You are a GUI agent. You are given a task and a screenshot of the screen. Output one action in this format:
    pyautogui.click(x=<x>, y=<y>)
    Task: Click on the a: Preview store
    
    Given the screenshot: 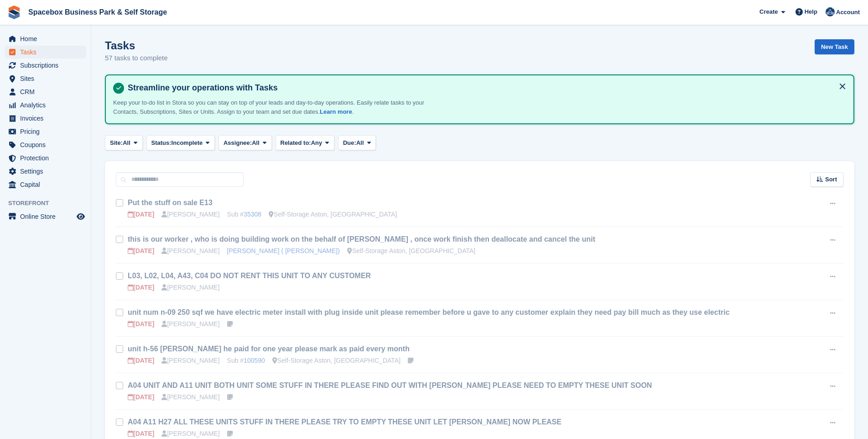 What is the action you would take?
    pyautogui.click(x=81, y=216)
    